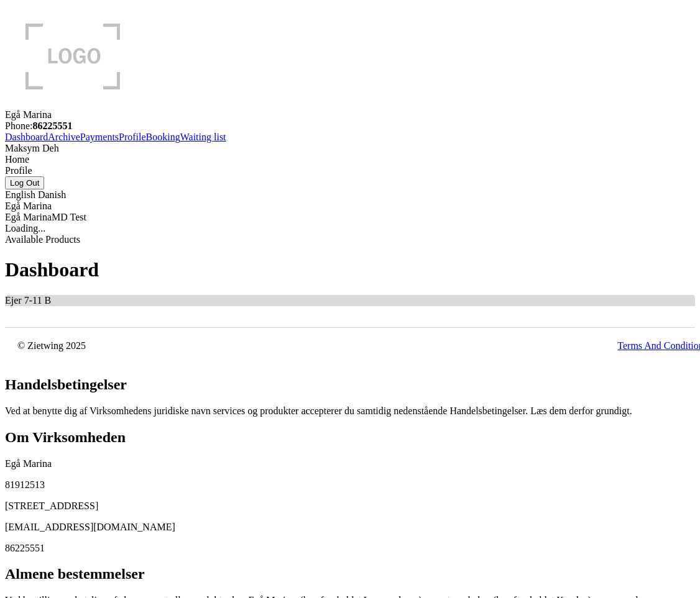 The height and width of the screenshot is (598, 700). What do you see at coordinates (28, 217) in the screenshot?
I see `a: Egå Marina` at bounding box center [28, 217].